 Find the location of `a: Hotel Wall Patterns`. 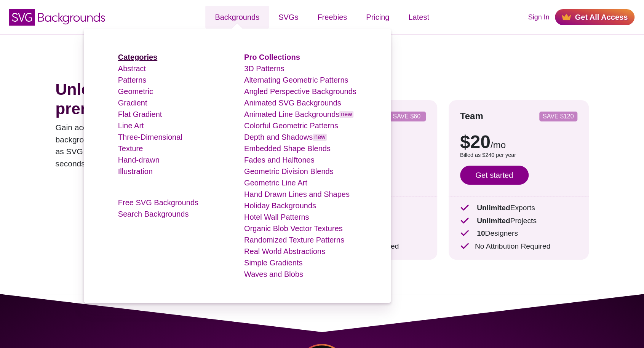

a: Hotel Wall Patterns is located at coordinates (277, 217).